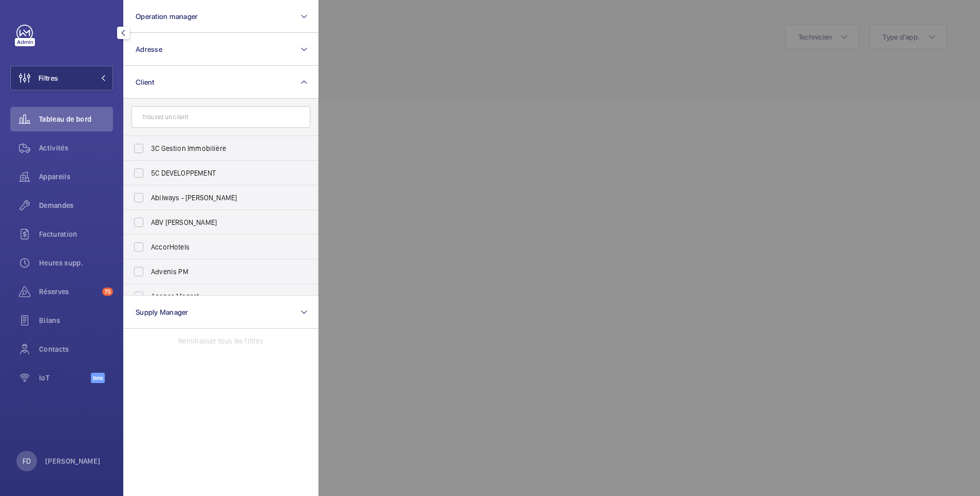 This screenshot has height=496, width=980. I want to click on span: Filtres, so click(48, 78).